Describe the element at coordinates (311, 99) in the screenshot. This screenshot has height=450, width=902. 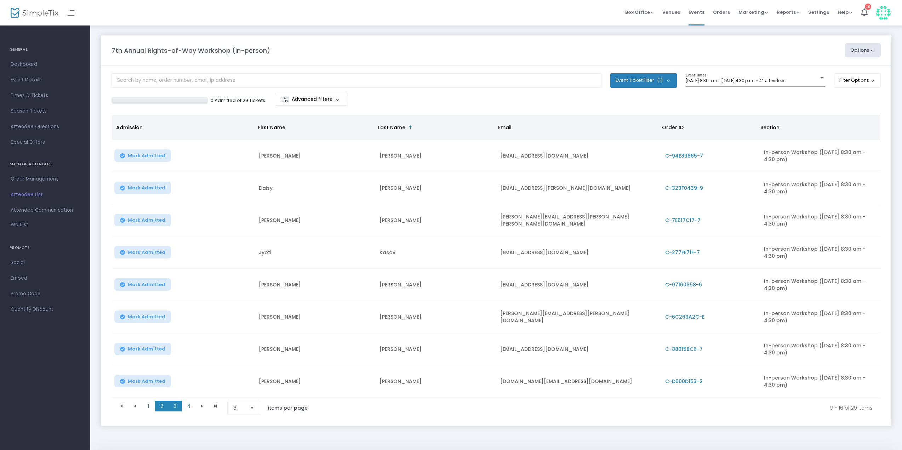
I see `m-button: Advanced filters` at that location.